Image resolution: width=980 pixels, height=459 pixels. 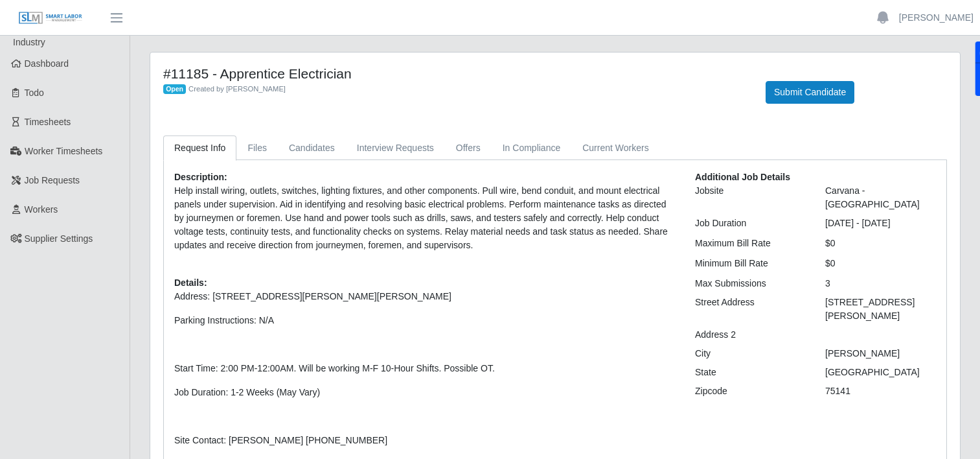 I want to click on p: Start Time: 2:00 PM-12:00AM. Will be working M-F 10-Hour Shifts. Possible OT., so click(x=425, y=368).